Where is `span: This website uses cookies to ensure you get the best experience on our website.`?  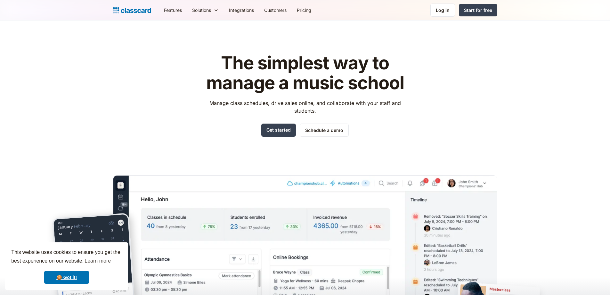
span: This website uses cookies to ensure you get the best experience on our website. is located at coordinates (67, 257).